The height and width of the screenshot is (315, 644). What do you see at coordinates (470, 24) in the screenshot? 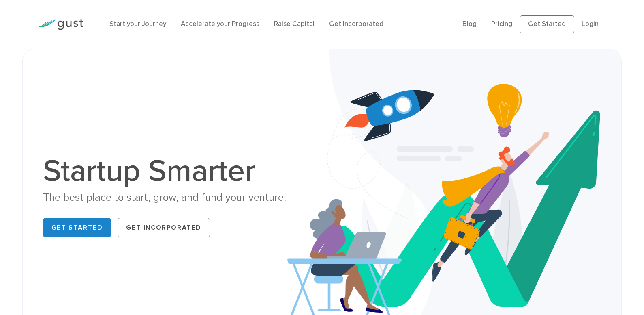
I see `a: Blog` at bounding box center [470, 24].